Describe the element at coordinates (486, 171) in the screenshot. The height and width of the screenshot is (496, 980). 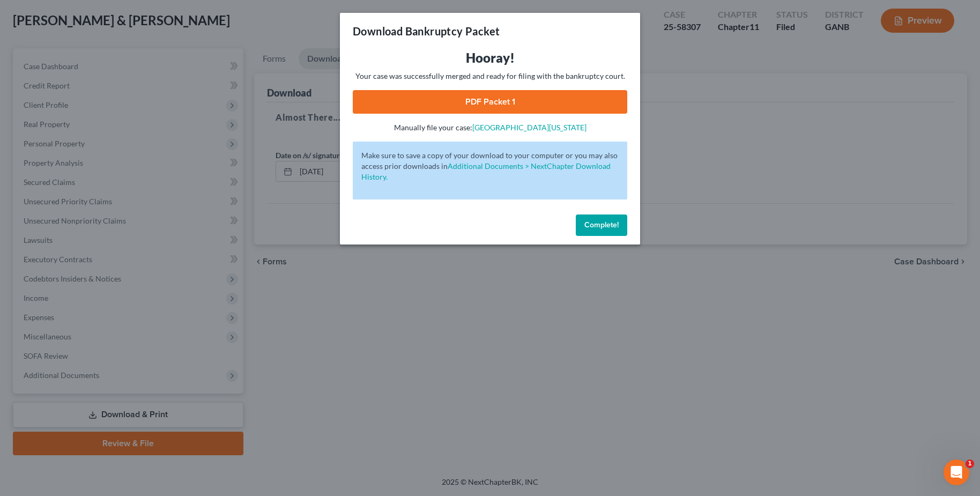
I see `a: Additional Documents > NextChapter Download History.` at that location.